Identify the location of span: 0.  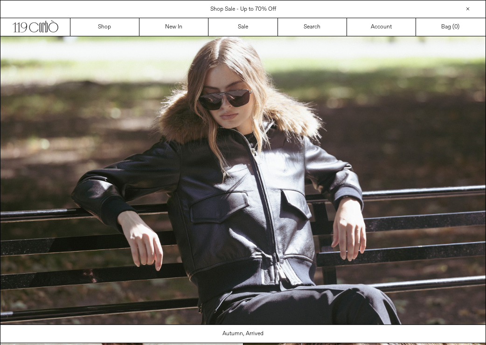
(456, 27).